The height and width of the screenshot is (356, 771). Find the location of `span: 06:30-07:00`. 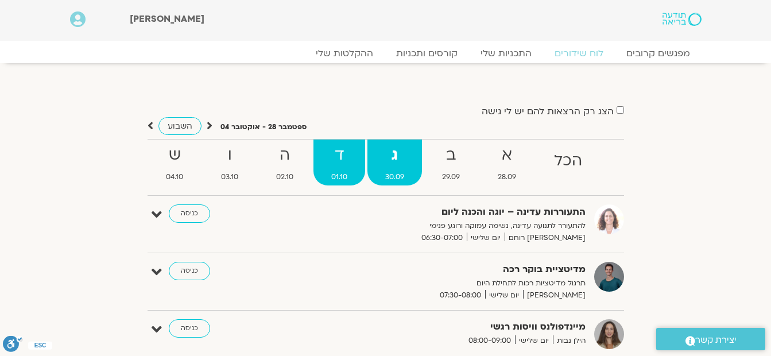

span: 06:30-07:00 is located at coordinates (442, 238).